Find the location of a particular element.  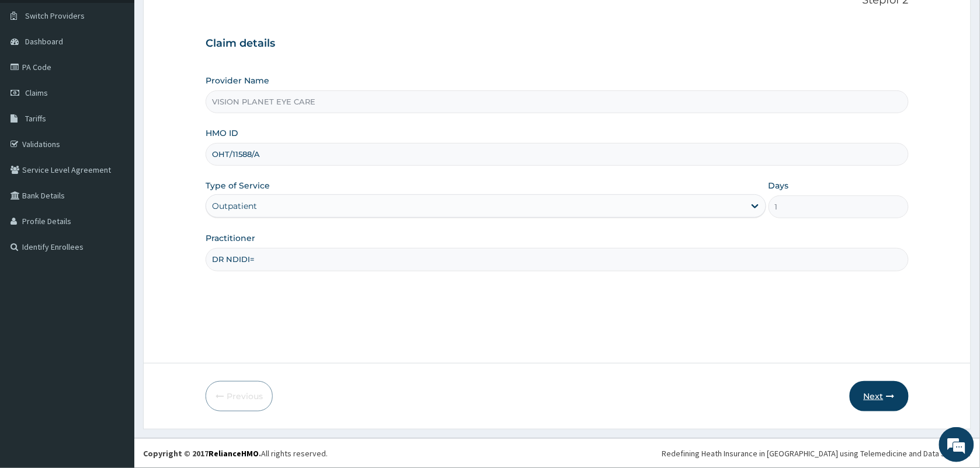

img: d_794563401_company_1708531726252_794563401 is located at coordinates (34, 73).